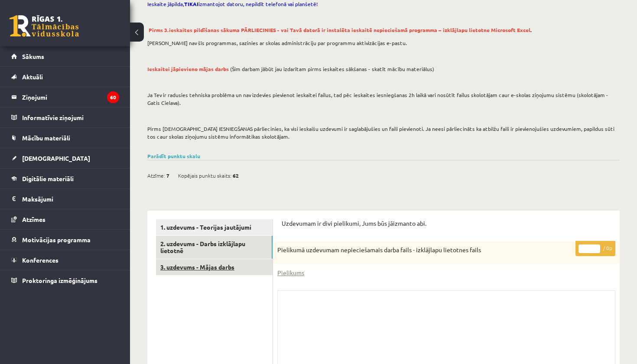 This screenshot has height=364, width=637. I want to click on p: / 0p, so click(595, 248).